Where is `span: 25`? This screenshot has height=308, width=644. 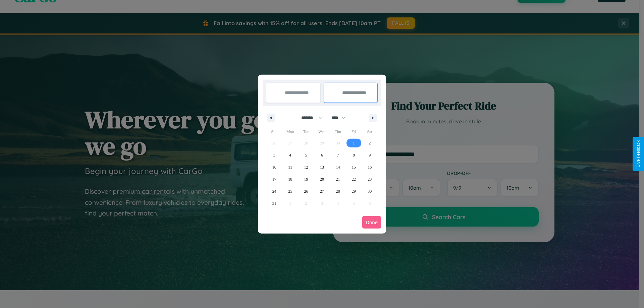
span: 25 is located at coordinates (290, 191).